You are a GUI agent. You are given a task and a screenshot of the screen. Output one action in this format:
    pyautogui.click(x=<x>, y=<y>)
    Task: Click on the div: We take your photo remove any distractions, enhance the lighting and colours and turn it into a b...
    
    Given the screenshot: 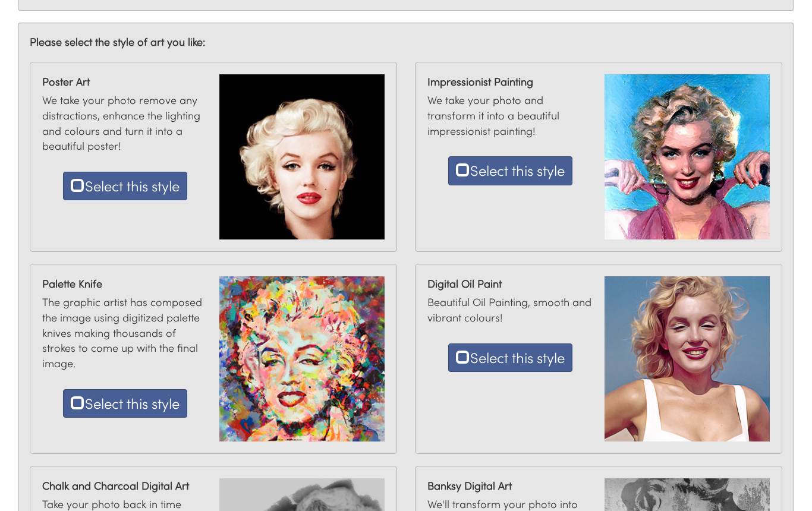 What is the action you would take?
    pyautogui.click(x=125, y=137)
    